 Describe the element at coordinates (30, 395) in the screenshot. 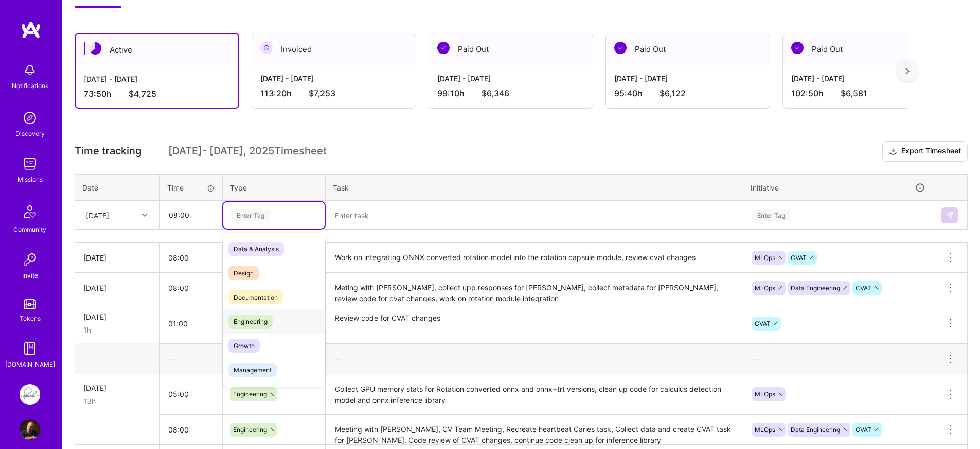

I see `a: Pearl: ML Engineering Team` at that location.